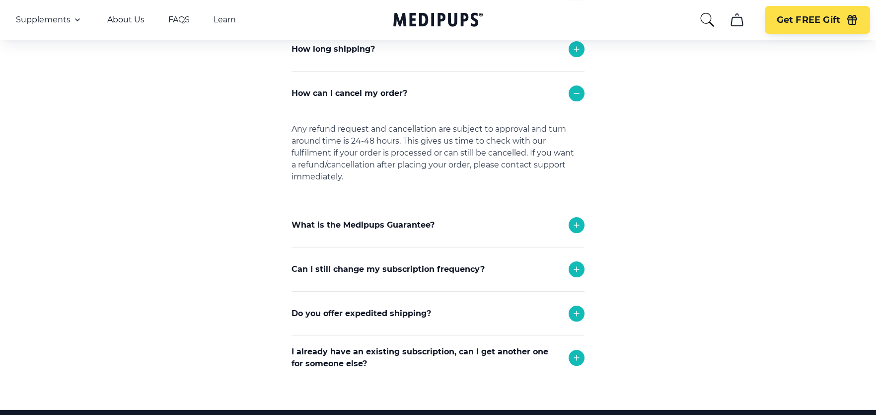 Image resolution: width=876 pixels, height=415 pixels. I want to click on div: Yes we do! Please reach out to support and we will try to accommodate any request., so click(438, 361).